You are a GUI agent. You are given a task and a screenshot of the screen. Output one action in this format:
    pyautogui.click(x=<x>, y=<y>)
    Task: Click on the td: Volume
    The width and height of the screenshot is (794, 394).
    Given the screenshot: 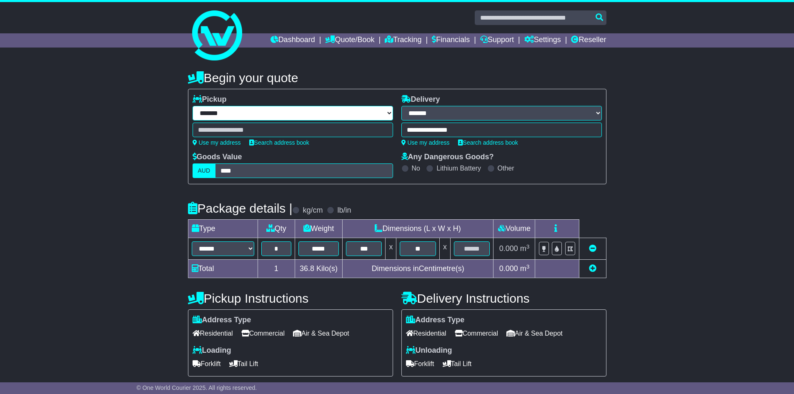 What is the action you would take?
    pyautogui.click(x=515, y=229)
    